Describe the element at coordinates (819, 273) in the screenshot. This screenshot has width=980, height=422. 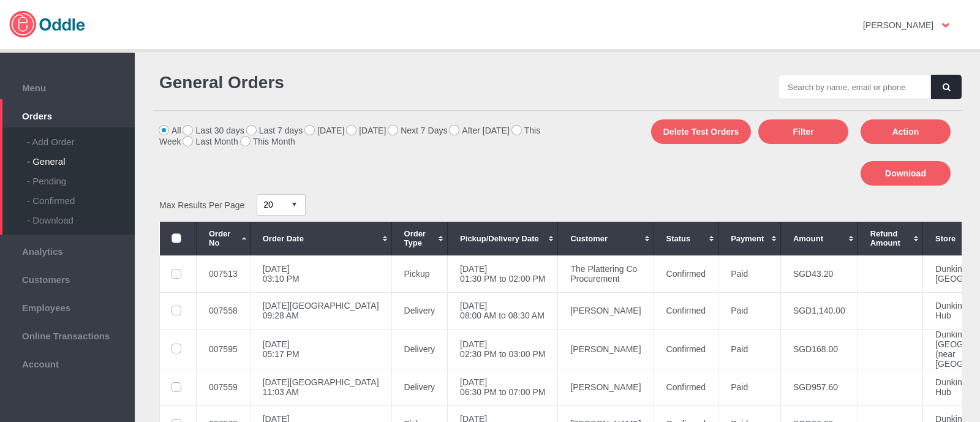
I see `td: SGD43.20` at that location.